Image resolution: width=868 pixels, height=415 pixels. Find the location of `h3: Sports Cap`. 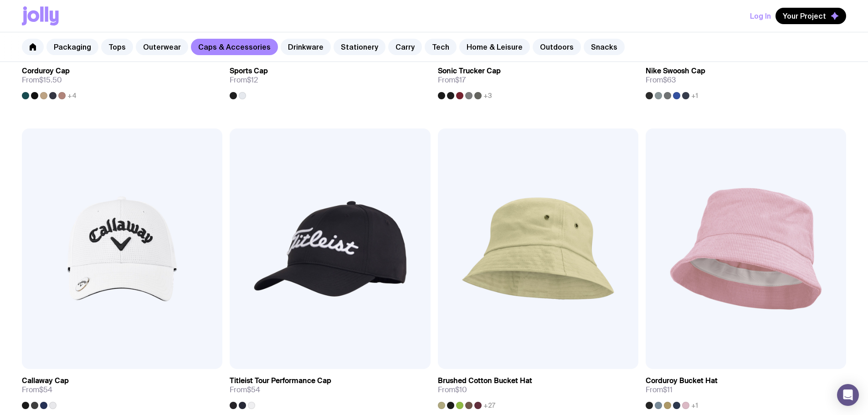

h3: Sports Cap is located at coordinates (249, 71).